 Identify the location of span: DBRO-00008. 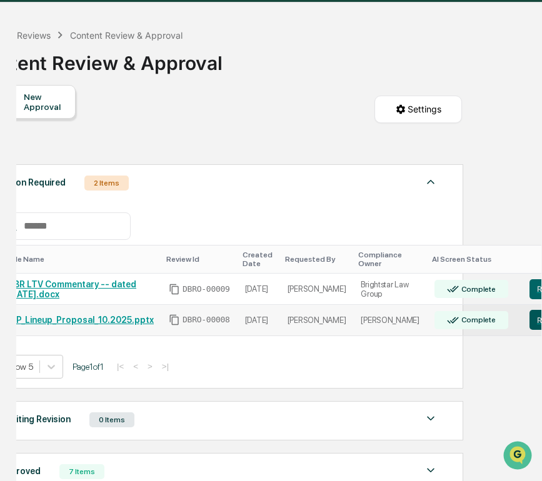
(206, 320).